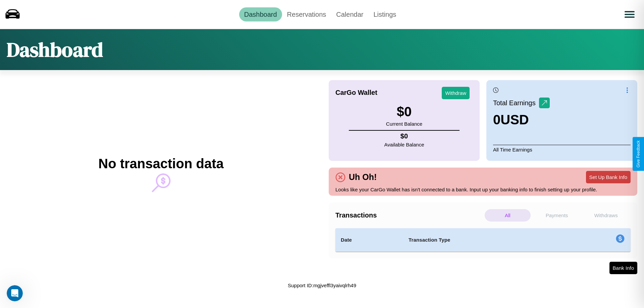  What do you see at coordinates (322, 285) in the screenshot?
I see `p: Support ID: mgjveffl3yaivqlrh49` at bounding box center [322, 285].